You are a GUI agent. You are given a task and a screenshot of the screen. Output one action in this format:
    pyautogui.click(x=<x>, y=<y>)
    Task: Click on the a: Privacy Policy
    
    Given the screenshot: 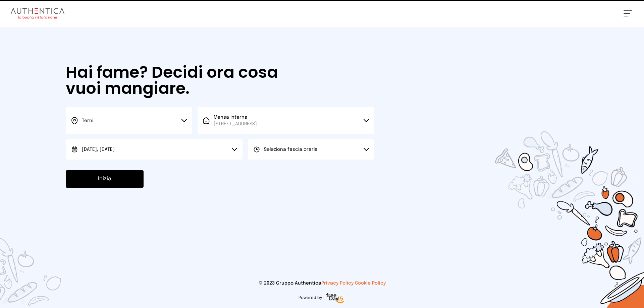 What is the action you would take?
    pyautogui.click(x=338, y=283)
    